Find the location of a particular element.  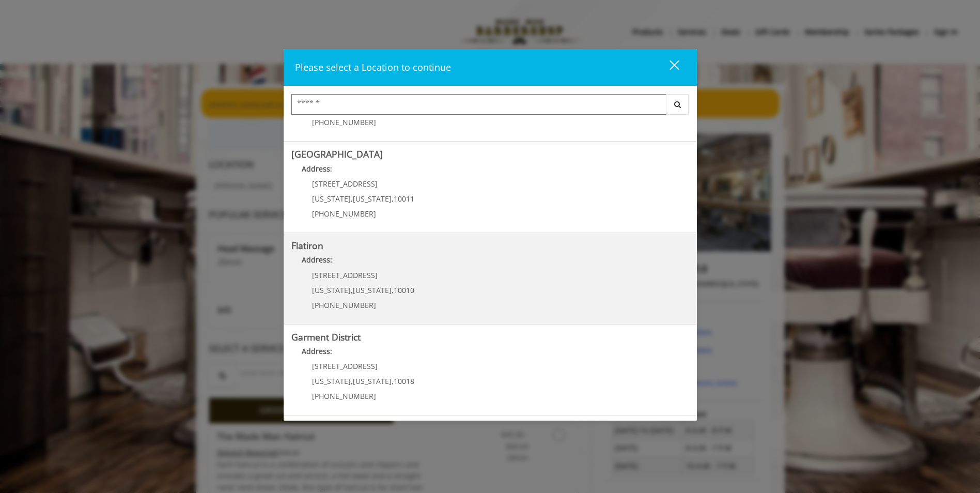

span: Please select a Location to continue is located at coordinates (373, 68).